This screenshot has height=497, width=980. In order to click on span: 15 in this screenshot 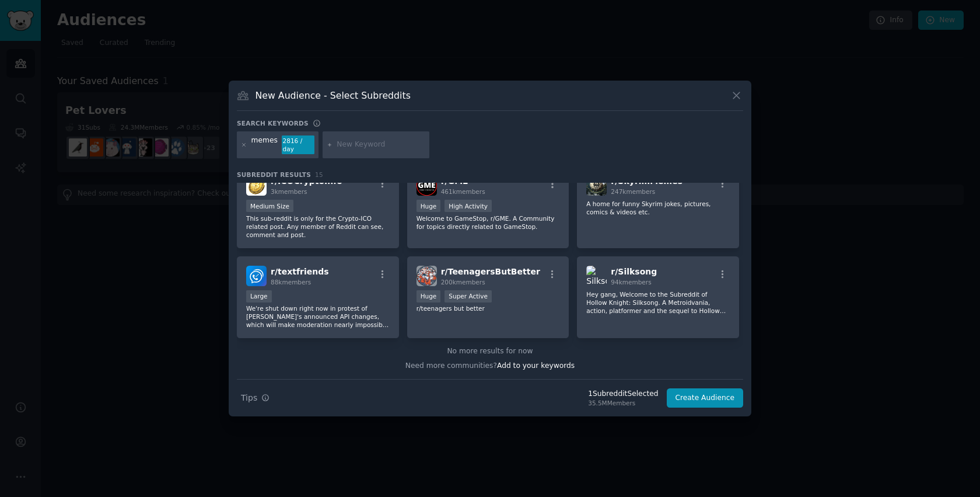, I will do `click(319, 174)`.